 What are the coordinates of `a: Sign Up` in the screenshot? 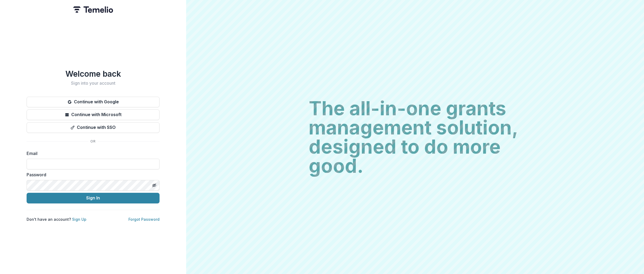 It's located at (79, 219).